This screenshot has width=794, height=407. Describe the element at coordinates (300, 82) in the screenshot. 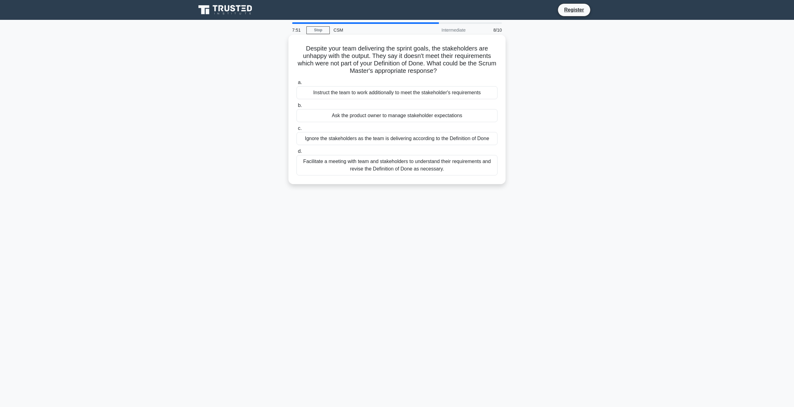

I see `span: a.` at that location.